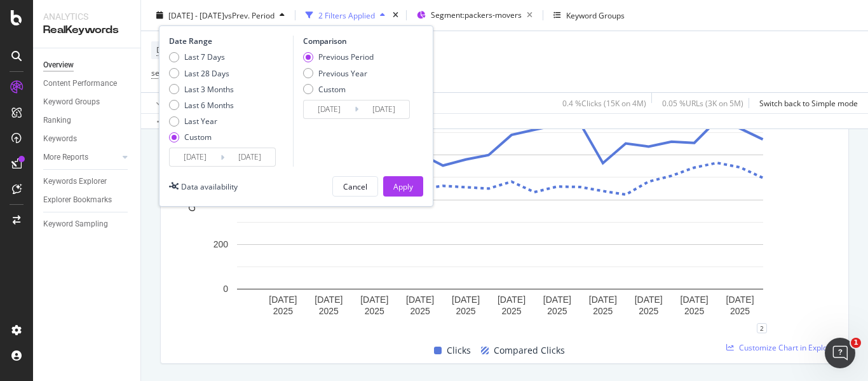  What do you see at coordinates (499, 216) in the screenshot?
I see `div: A chart.` at bounding box center [499, 216].